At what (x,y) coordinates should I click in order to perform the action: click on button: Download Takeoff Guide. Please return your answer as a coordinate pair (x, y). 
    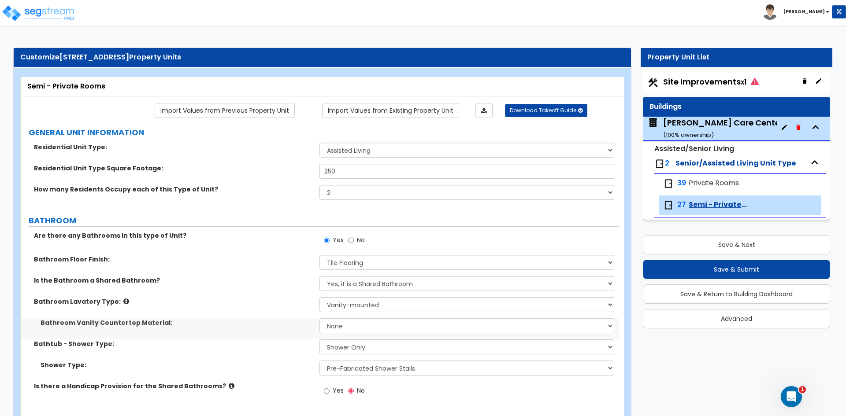
    Looking at the image, I should click on (546, 111).